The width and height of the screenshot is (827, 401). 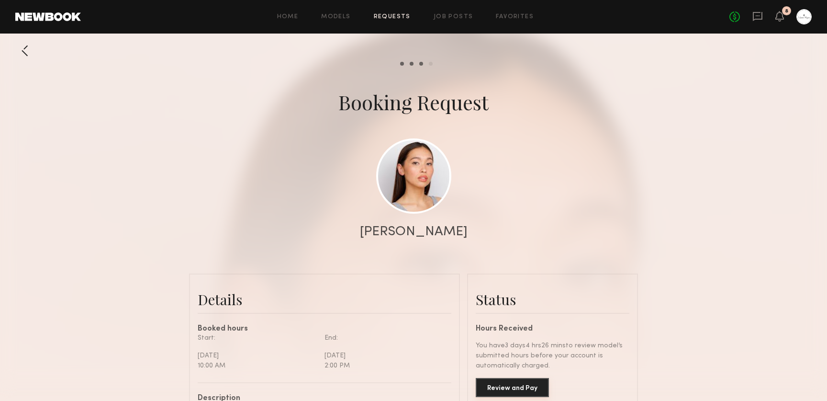 What do you see at coordinates (392, 17) in the screenshot?
I see `a: Requests` at bounding box center [392, 17].